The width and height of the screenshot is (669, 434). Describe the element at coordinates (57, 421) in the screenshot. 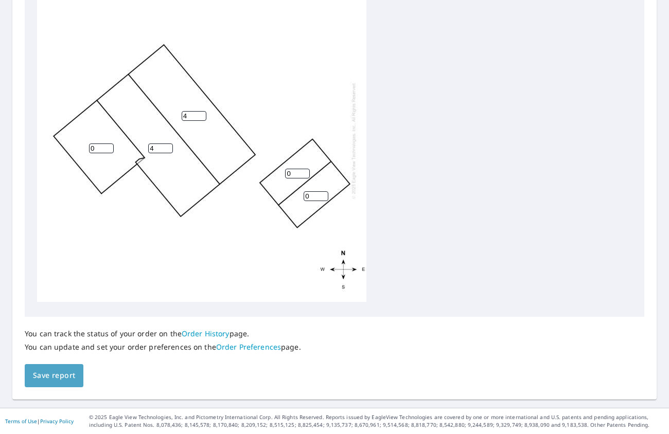

I see `a: Privacy Policy` at that location.